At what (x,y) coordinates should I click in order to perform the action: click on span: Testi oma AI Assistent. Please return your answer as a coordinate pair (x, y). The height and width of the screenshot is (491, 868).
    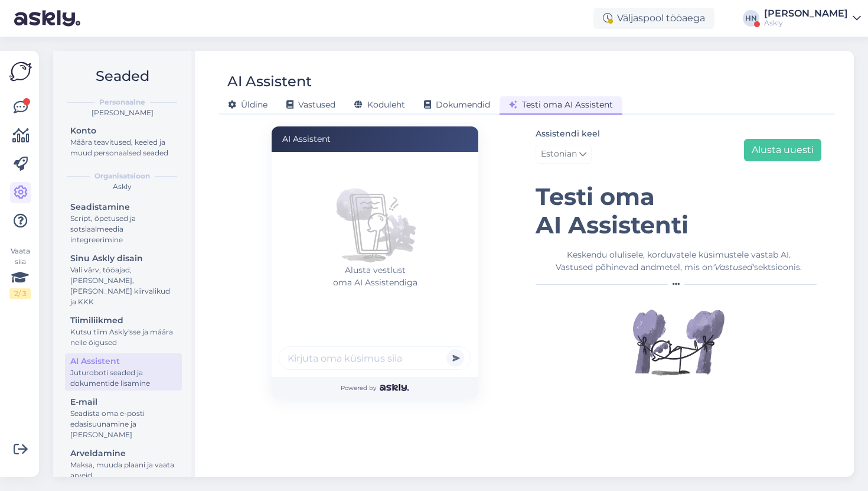
    Looking at the image, I should click on (561, 105).